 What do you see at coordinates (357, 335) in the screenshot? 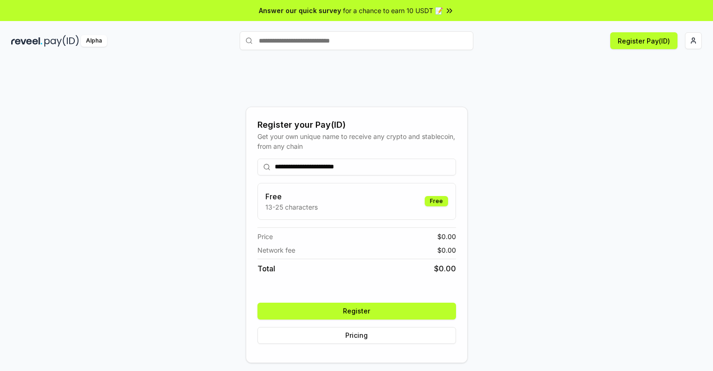
I see `button: Pricing` at bounding box center [357, 335].